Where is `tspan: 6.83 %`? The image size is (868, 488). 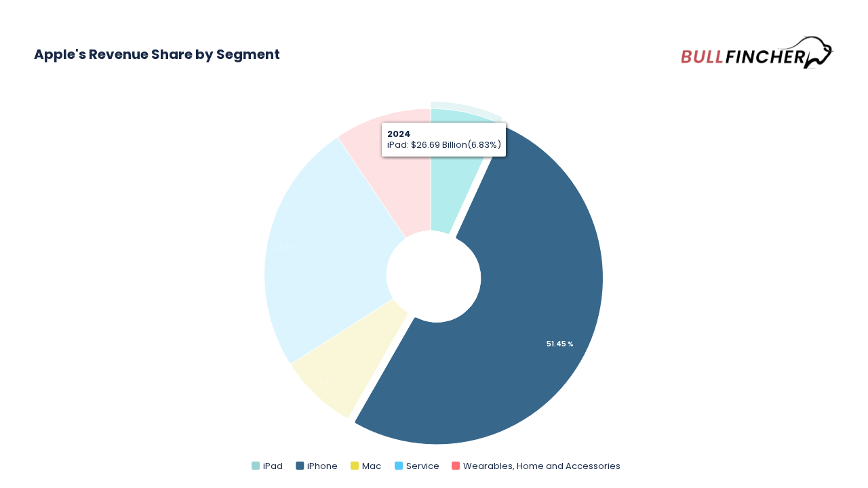 tspan: 6.83 % is located at coordinates (462, 134).